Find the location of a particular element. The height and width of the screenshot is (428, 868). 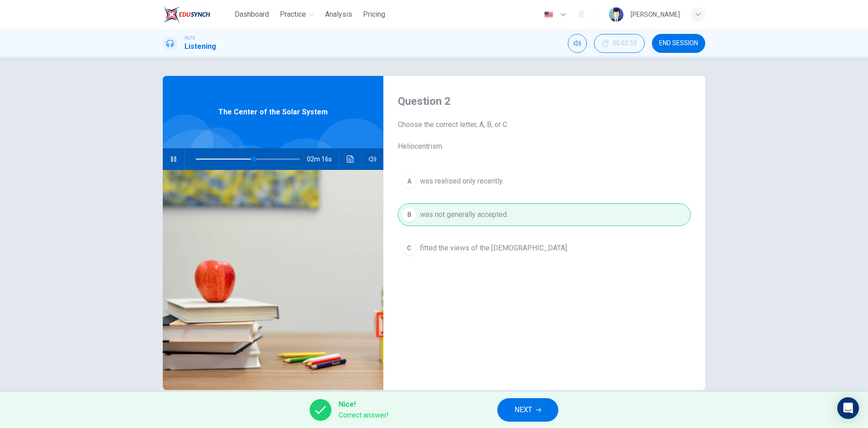

span: Nice! is located at coordinates (364, 405).